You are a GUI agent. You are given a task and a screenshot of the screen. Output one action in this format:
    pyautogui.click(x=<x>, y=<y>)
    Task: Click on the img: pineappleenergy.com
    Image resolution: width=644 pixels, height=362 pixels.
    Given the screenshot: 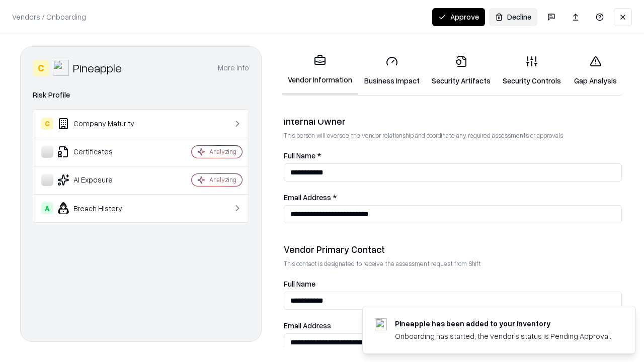 What is the action you would take?
    pyautogui.click(x=381, y=324)
    